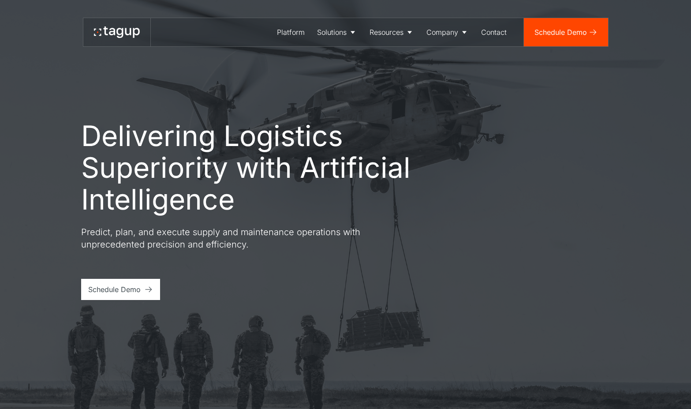 The image size is (691, 409). What do you see at coordinates (266, 168) in the screenshot?
I see `h1: Delivering Logistics Superiority with Artificial Intelligence` at bounding box center [266, 168].